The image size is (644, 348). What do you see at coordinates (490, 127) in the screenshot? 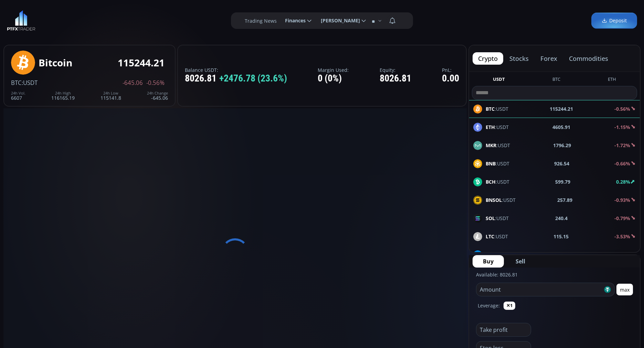
I see `b: ETH` at bounding box center [490, 127].